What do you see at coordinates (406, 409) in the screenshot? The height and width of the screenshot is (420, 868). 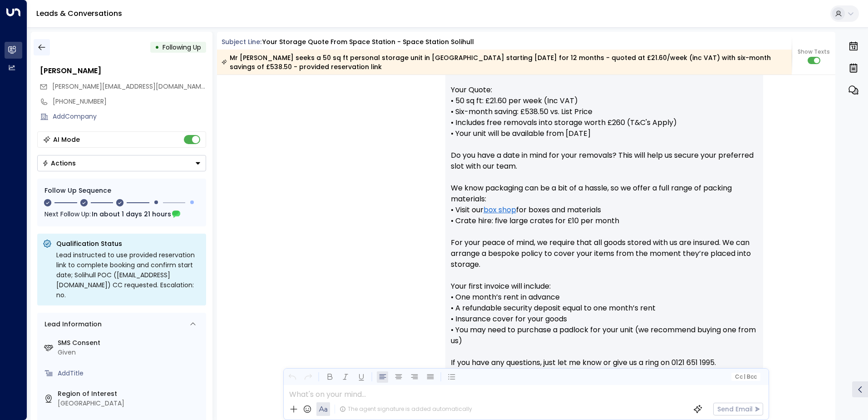 I see `div: The agent signature is added automatically` at bounding box center [406, 409].